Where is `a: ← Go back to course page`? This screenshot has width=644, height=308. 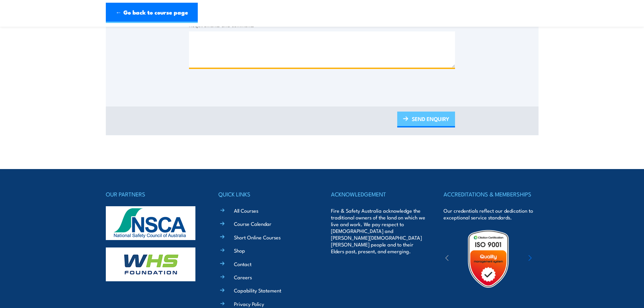 a: ← Go back to course page is located at coordinates (152, 13).